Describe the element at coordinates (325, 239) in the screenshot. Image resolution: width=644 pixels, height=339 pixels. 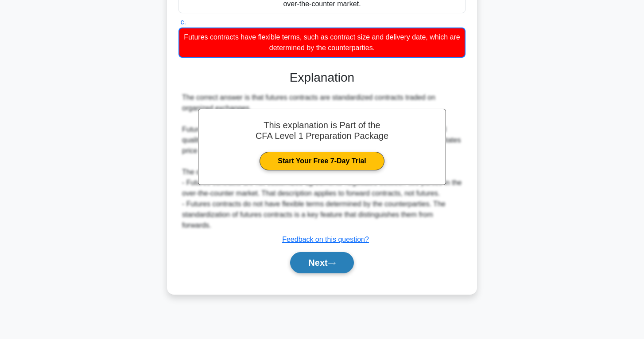
I see `a: Feedback on this question?` at that location.